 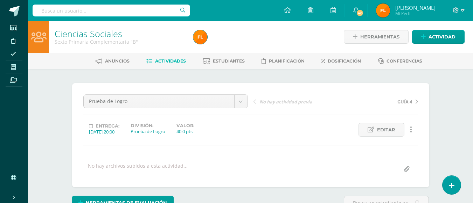 I want to click on a: Dosificación, so click(x=341, y=61).